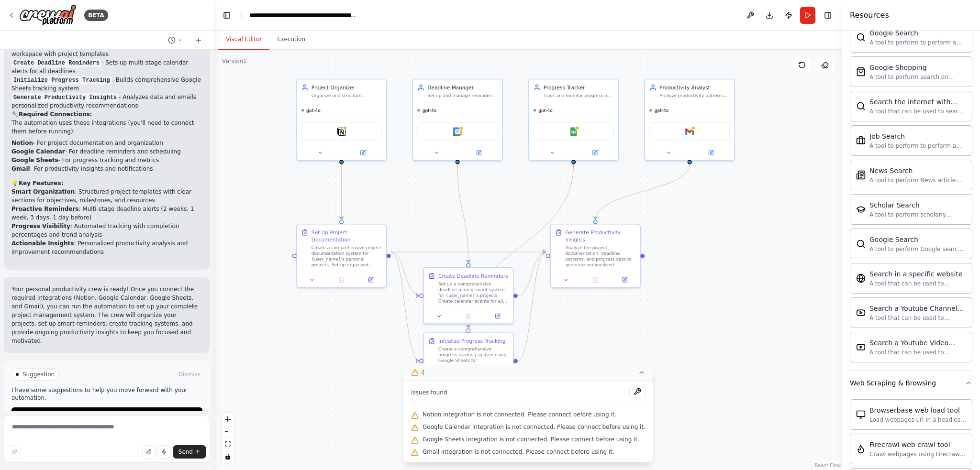 The width and height of the screenshot is (980, 470). What do you see at coordinates (643, 192) in the screenshot?
I see `g: Edge from 262c08cf-1d59-42ea-b249-d72510291744 to 1be0cfe1-fb43-4dda-bd78-20915a74f627` at bounding box center [643, 192].